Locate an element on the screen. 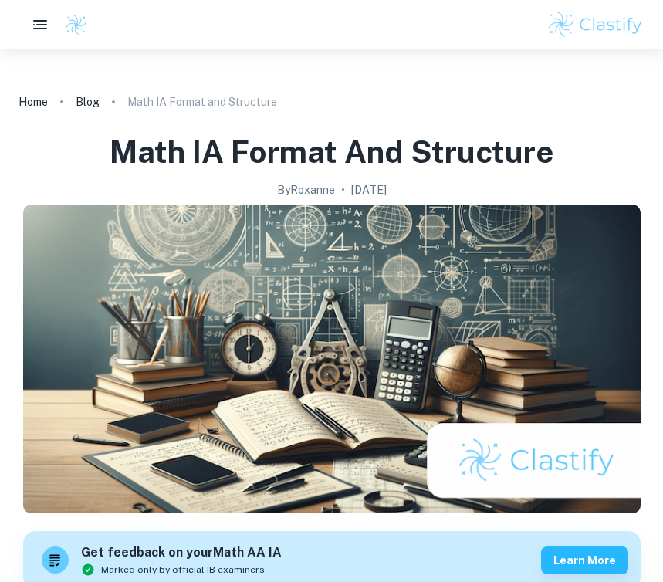 The height and width of the screenshot is (582, 663). a: Home is located at coordinates (33, 102).